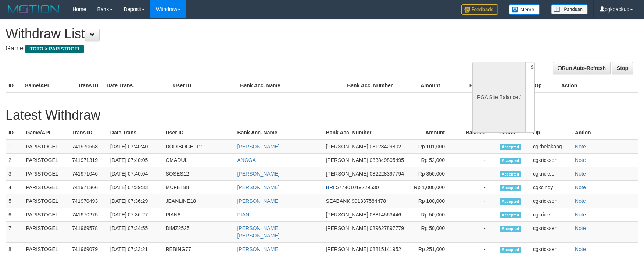 The width and height of the screenshot is (644, 254). What do you see at coordinates (198, 174) in the screenshot?
I see `td: SOSES12` at bounding box center [198, 174].